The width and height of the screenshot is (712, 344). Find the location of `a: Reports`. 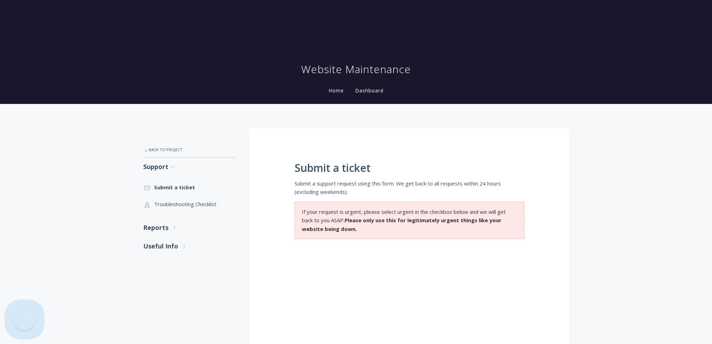

a: Reports is located at coordinates (189, 228).